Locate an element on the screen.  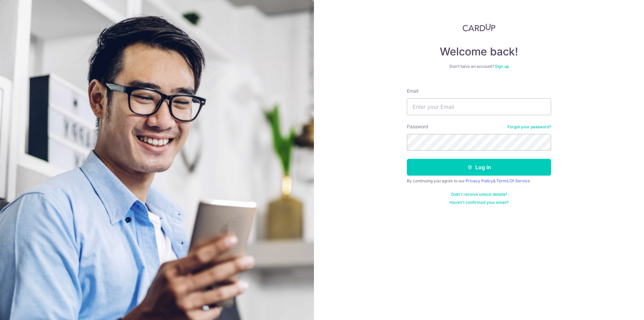
a: Sign up is located at coordinates (502, 66).